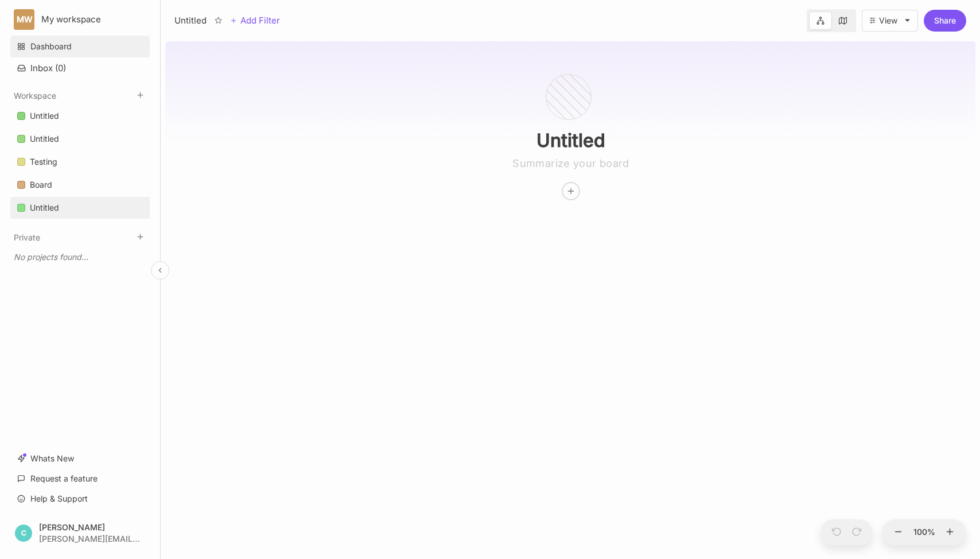 This screenshot has height=559, width=980. What do you see at coordinates (80, 257) in the screenshot?
I see `div: Private` at bounding box center [80, 257].